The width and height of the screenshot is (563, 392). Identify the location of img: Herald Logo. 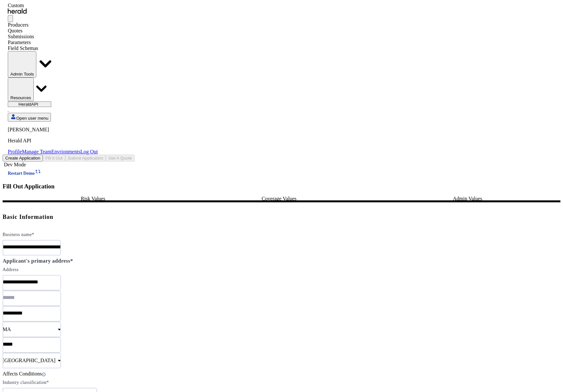
(17, 11).